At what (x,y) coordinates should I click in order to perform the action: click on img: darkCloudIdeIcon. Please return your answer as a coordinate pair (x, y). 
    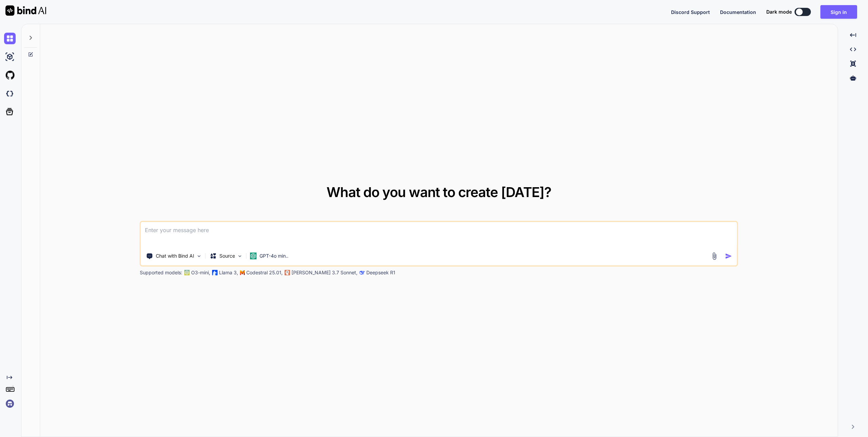
    Looking at the image, I should click on (10, 93).